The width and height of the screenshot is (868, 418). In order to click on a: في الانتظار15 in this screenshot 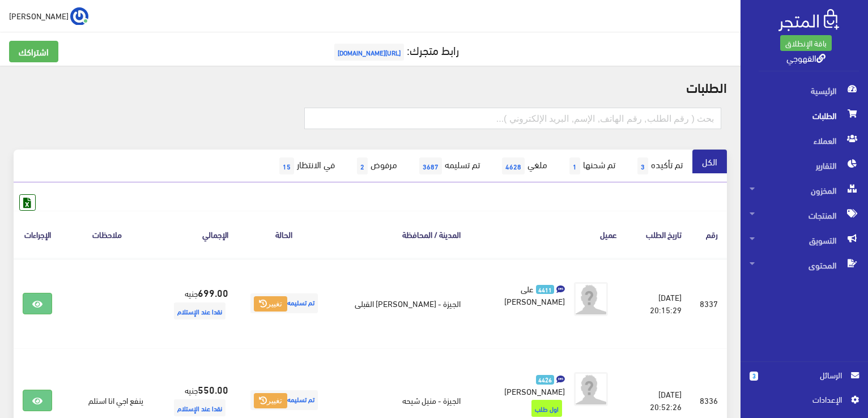, I will do `click(305, 166)`.